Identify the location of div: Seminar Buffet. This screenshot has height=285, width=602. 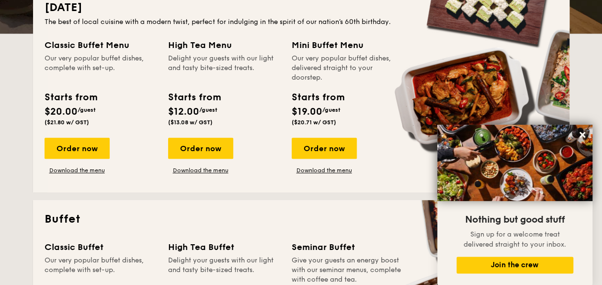
(348, 247).